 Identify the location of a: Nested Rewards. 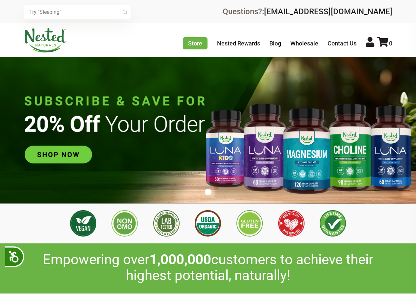
(239, 43).